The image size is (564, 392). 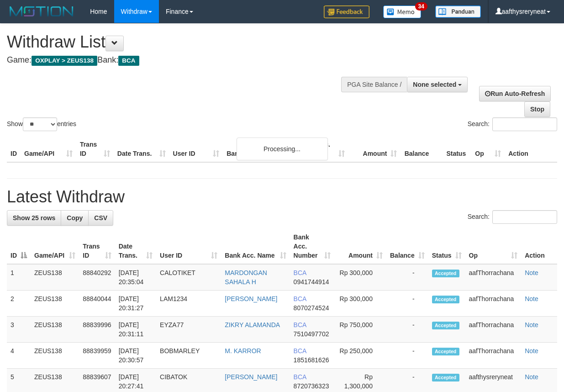 I want to click on td: 2, so click(x=19, y=303).